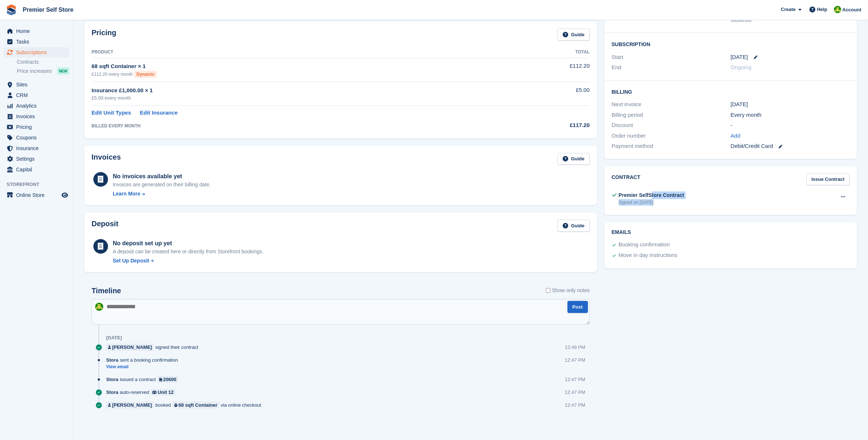  Describe the element at coordinates (38, 195) in the screenshot. I see `span: Online Store` at that location.